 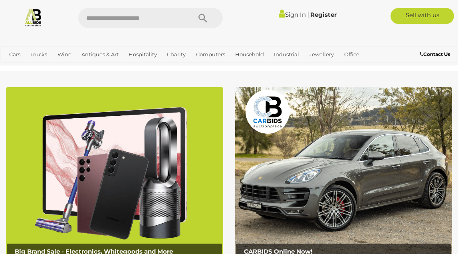 What do you see at coordinates (176, 54) in the screenshot?
I see `a: Charity` at bounding box center [176, 54].